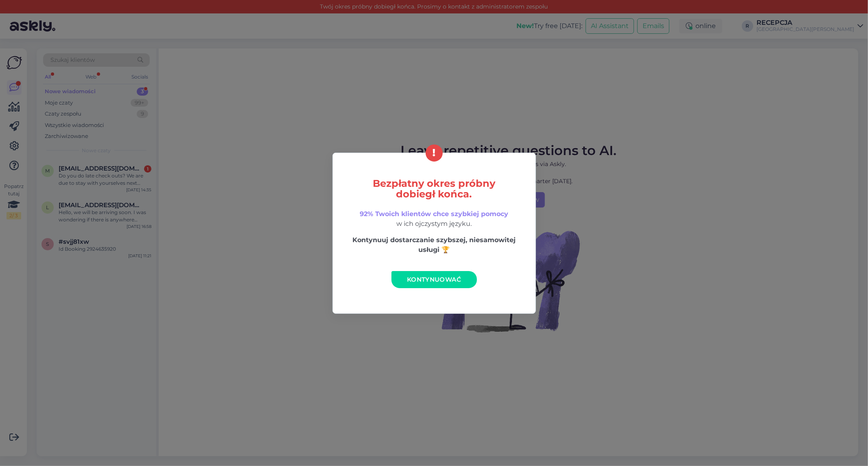 The image size is (868, 466). Describe the element at coordinates (434, 189) in the screenshot. I see `h5: Bezpłatny okres próbny dobiegł końca.` at that location.